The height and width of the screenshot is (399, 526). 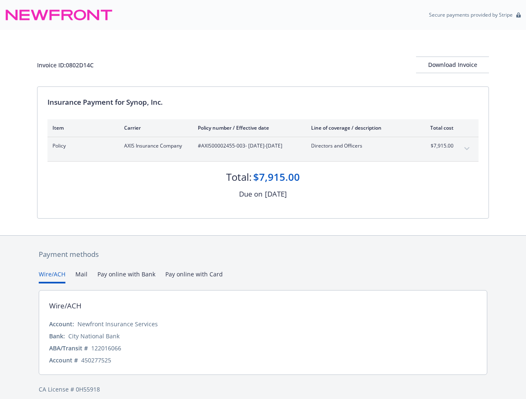 What do you see at coordinates (65, 65) in the screenshot?
I see `div: Invoice ID: 0802D14C` at bounding box center [65, 65].